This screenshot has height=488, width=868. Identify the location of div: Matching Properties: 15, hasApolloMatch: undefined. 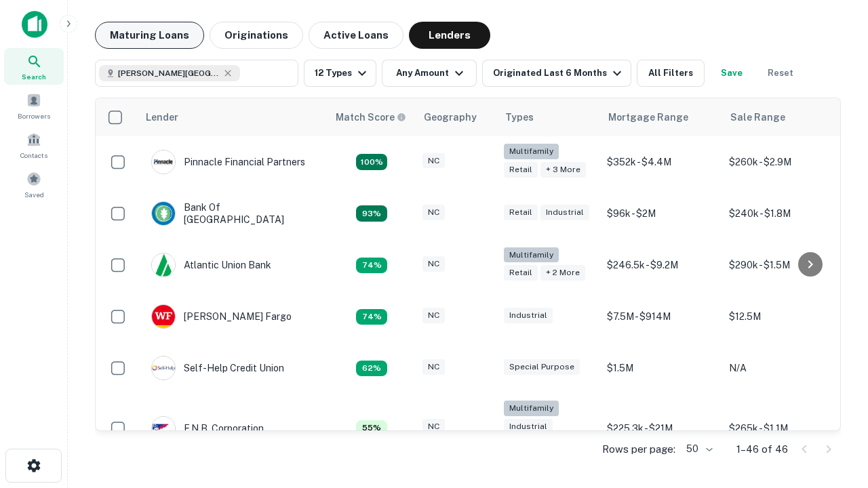
(372, 213).